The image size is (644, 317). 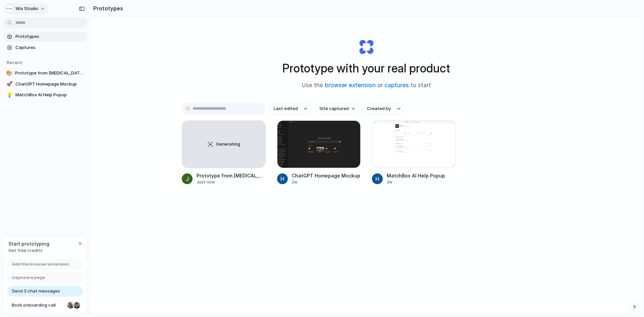 What do you see at coordinates (38, 305) in the screenshot?
I see `span: Book onboarding call` at bounding box center [38, 305].